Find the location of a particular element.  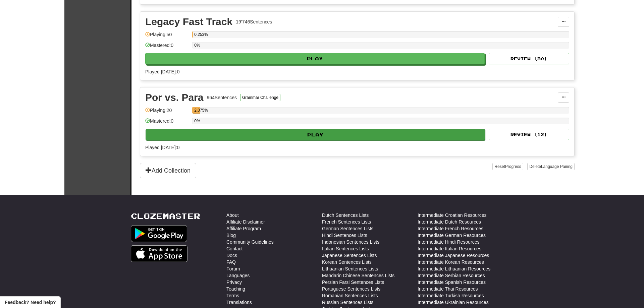

span: Language Pairing is located at coordinates (557, 166).